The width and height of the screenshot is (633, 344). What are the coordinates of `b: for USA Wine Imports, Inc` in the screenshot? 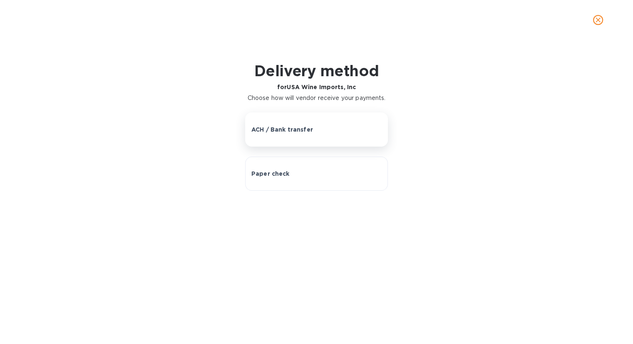 It's located at (316, 87).